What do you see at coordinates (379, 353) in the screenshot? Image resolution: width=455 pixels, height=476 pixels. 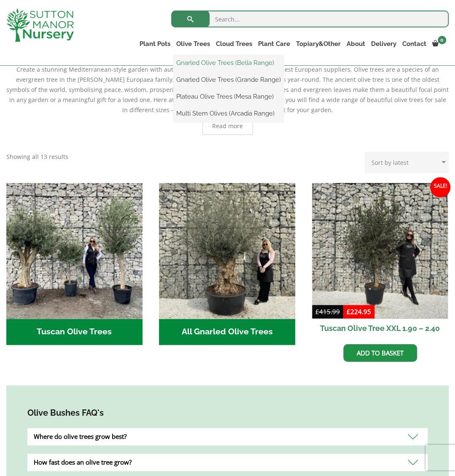 I see `a: Add to basket: “Tuscan Olive Tree XXL 1.90 - 2.40”` at bounding box center [379, 353].